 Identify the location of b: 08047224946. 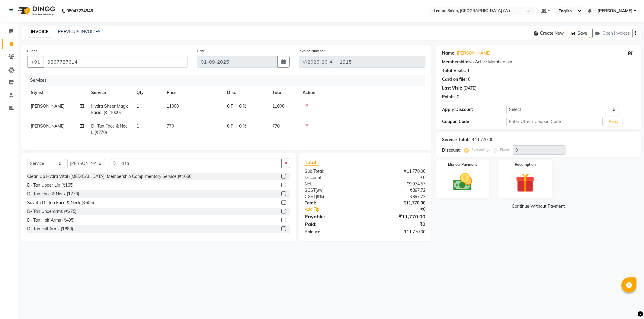
(79, 11).